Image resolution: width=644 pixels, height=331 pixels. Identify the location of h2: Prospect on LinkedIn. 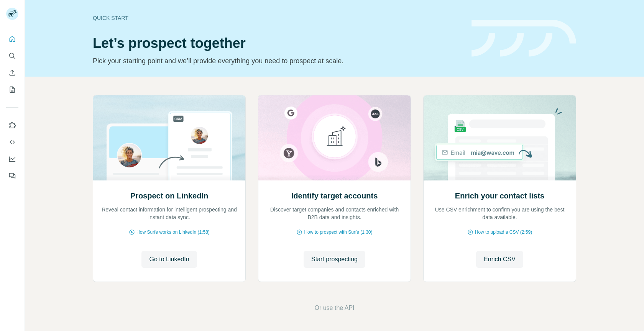
(169, 196).